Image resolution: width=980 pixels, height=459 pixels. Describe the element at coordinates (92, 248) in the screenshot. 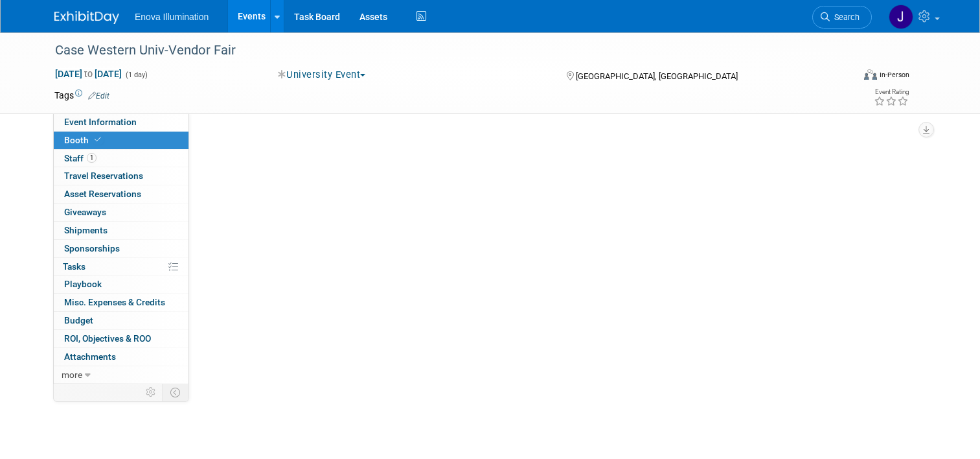

I see `span: Sponsorships` at that location.